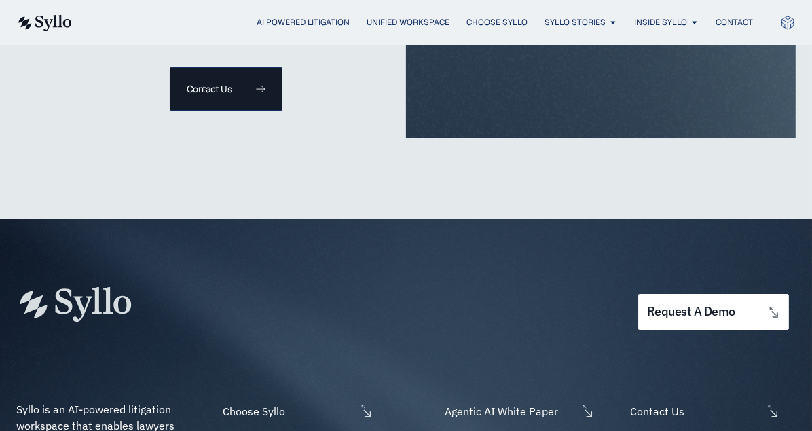 The width and height of the screenshot is (812, 431). I want to click on a: AI Powered Litigation, so click(303, 22).